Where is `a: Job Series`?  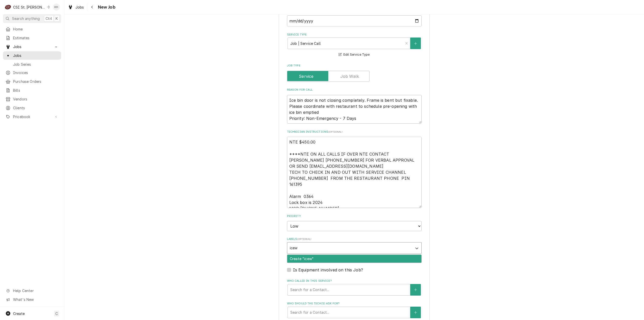
a: Job Series is located at coordinates (32, 64).